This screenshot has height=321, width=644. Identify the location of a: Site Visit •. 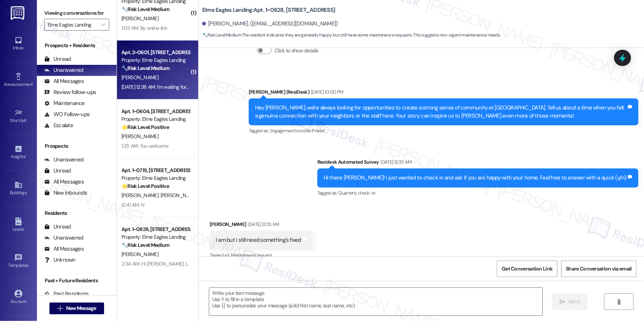
(18, 117).